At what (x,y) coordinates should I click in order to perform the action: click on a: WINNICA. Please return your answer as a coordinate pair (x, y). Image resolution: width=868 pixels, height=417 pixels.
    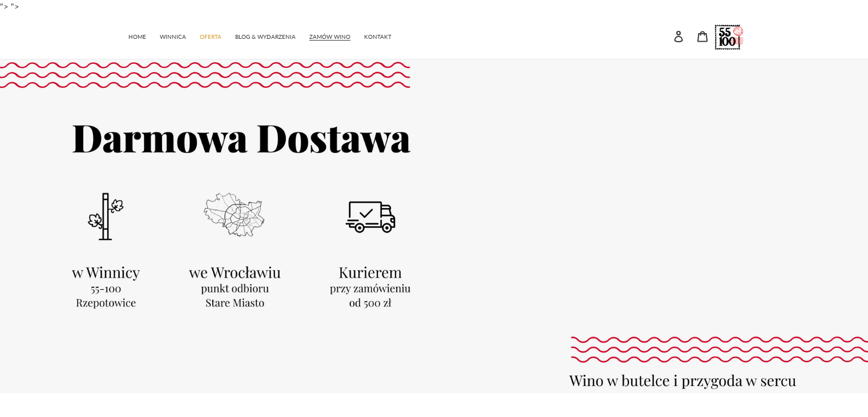
    Looking at the image, I should click on (173, 36).